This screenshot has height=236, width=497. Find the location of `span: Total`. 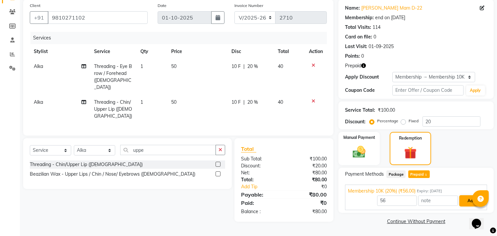

span: Total is located at coordinates (249, 149).